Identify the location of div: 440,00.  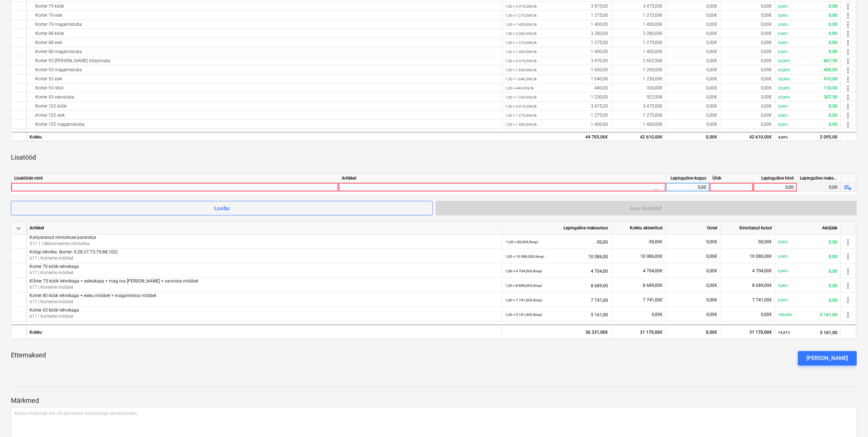
(557, 88).